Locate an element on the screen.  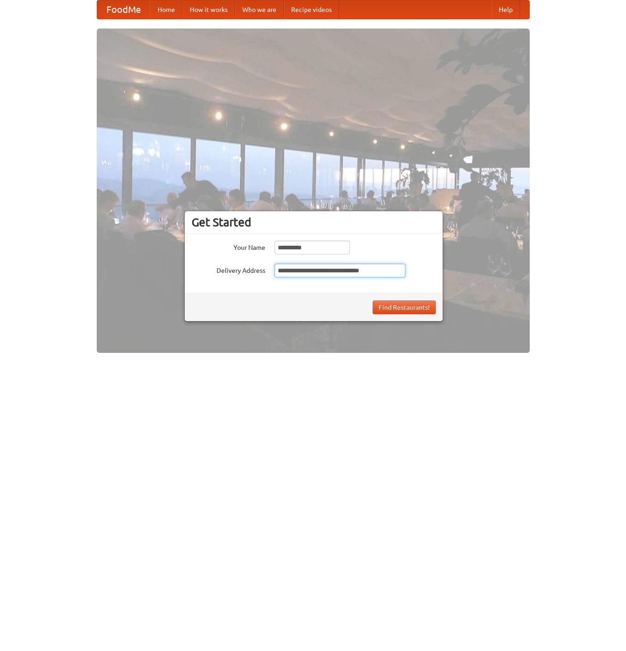
a: Home is located at coordinates (166, 10).